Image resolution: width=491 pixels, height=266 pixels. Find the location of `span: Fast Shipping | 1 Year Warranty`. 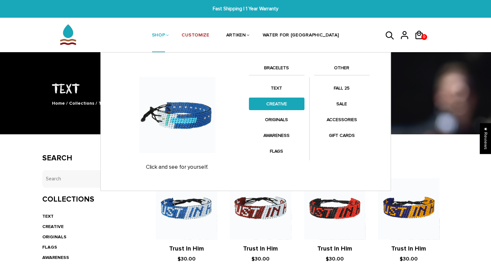

span: Fast Shipping | 1 Year Warranty is located at coordinates (245, 9).